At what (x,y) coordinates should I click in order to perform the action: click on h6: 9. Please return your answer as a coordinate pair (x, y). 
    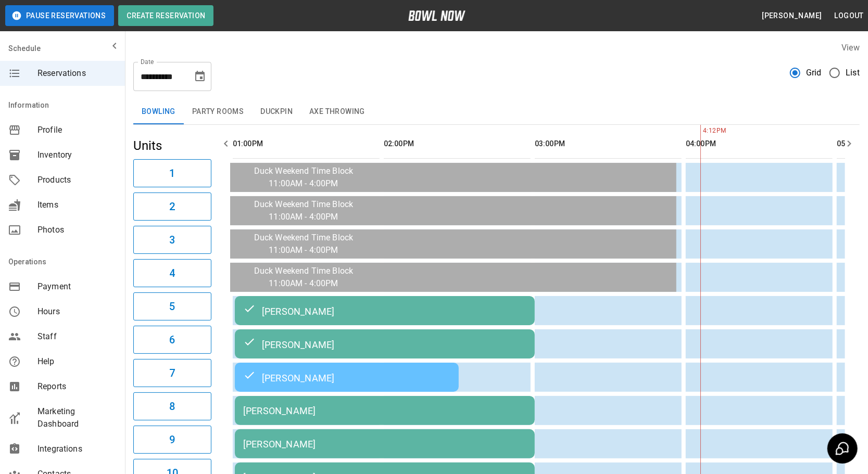
    Looking at the image, I should click on (172, 440).